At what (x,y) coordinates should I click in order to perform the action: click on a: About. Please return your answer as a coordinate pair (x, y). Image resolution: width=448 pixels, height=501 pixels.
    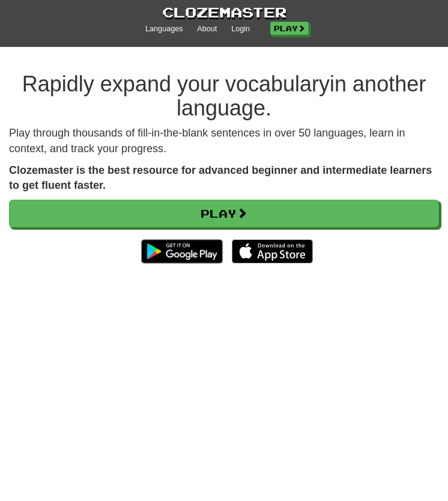
    Looking at the image, I should click on (207, 30).